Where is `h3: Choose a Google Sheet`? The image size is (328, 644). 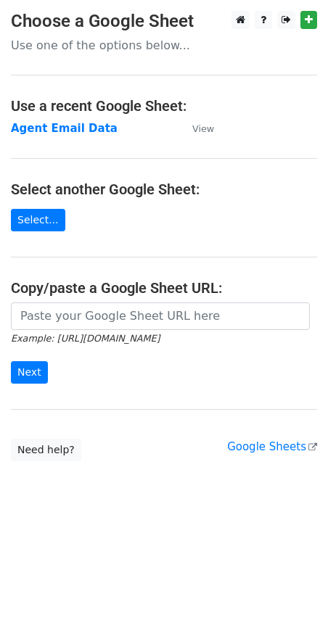 h3: Choose a Google Sheet is located at coordinates (164, 21).